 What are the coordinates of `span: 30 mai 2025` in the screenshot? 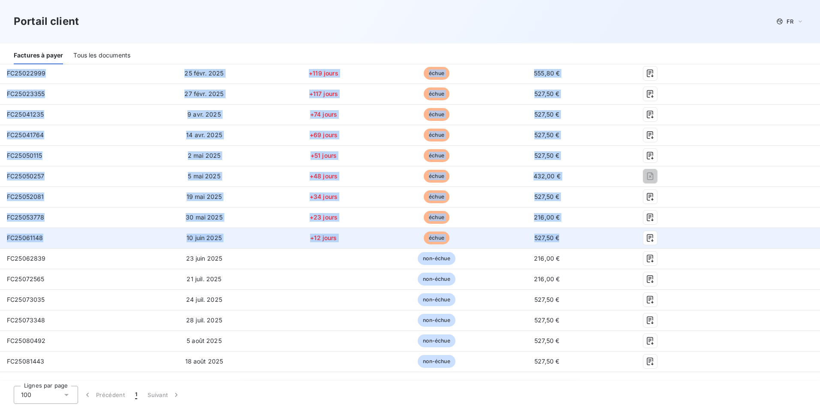 It's located at (204, 217).